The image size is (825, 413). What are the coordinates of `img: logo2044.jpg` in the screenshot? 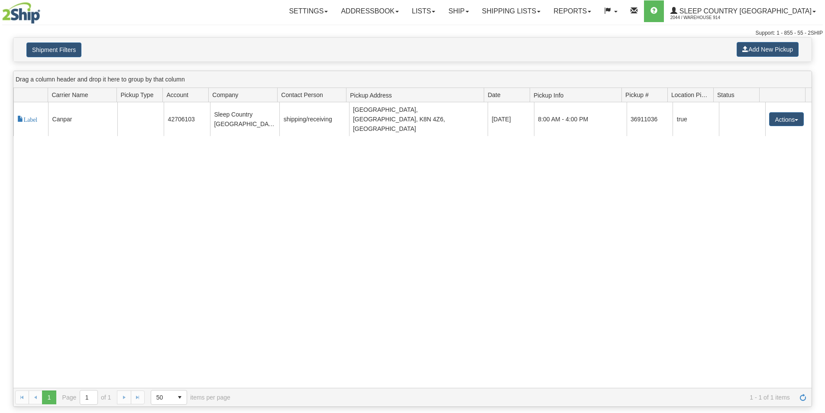 It's located at (21, 13).